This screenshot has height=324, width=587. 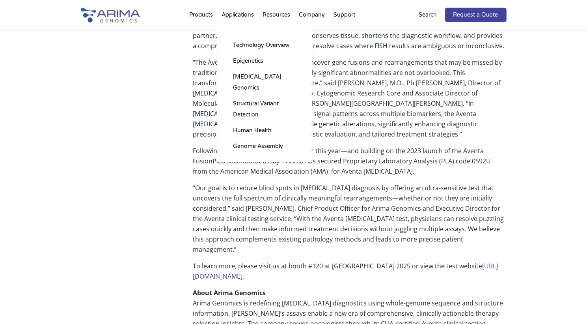 What do you see at coordinates (265, 45) in the screenshot?
I see `a: Technology Overview` at bounding box center [265, 45].